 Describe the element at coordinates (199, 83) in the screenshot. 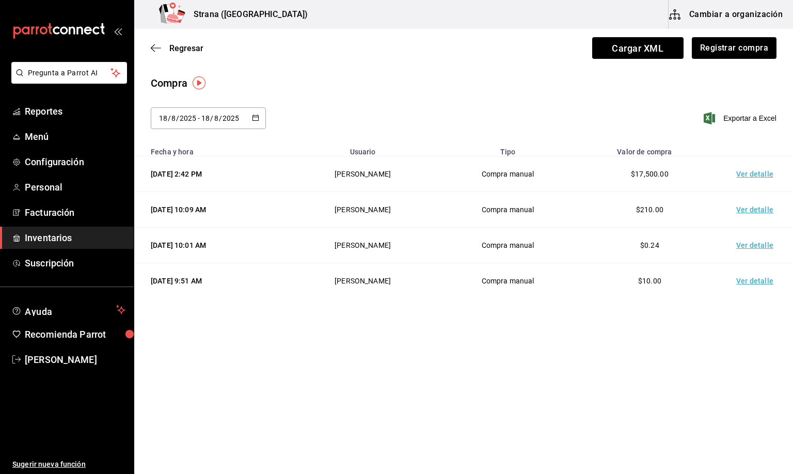

I see `img: Tooltip marker` at that location.